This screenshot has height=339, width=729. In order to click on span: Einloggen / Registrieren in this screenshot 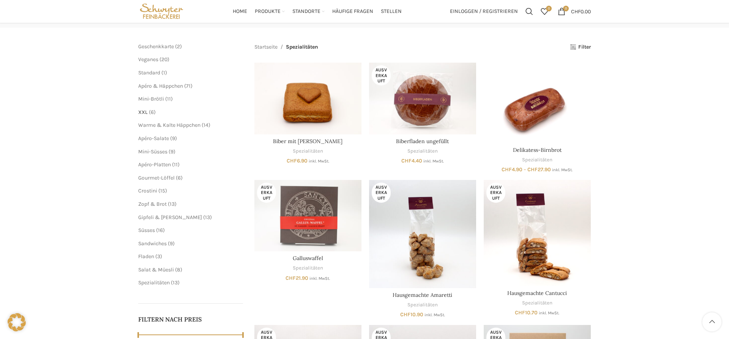, I will do `click(484, 11)`.